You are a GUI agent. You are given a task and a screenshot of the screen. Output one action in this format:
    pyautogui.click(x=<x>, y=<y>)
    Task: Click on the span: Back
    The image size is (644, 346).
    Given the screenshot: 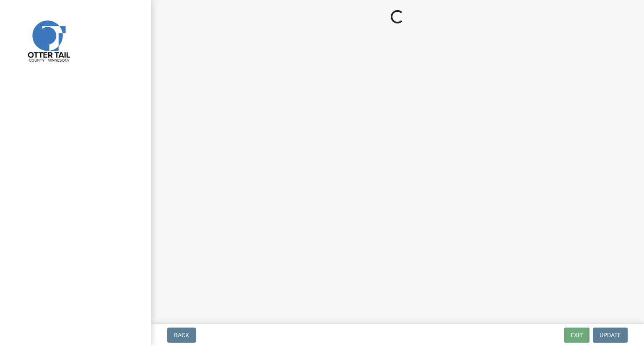 What is the action you would take?
    pyautogui.click(x=181, y=335)
    